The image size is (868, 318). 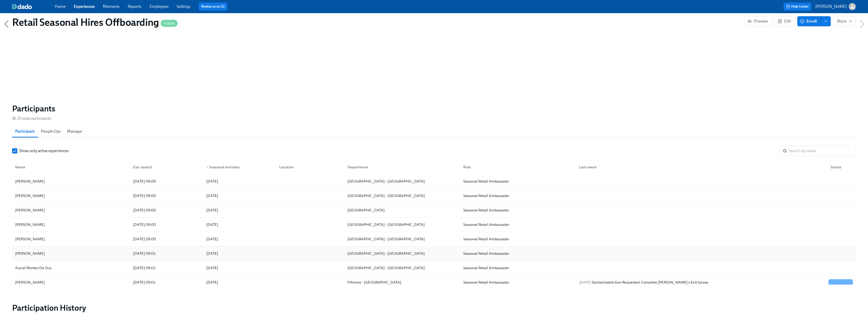 I want to click on button: Enroll, so click(x=809, y=21).